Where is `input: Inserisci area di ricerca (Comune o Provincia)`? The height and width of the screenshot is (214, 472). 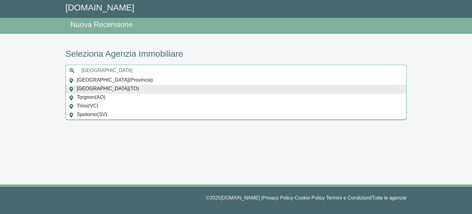
input: Inserisci area di ricerca (Comune o Provincia) is located at coordinates (242, 70).